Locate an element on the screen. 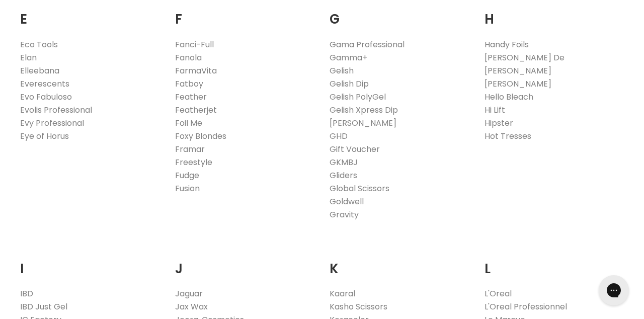 The image size is (644, 319). a: Gliders is located at coordinates (344, 175).